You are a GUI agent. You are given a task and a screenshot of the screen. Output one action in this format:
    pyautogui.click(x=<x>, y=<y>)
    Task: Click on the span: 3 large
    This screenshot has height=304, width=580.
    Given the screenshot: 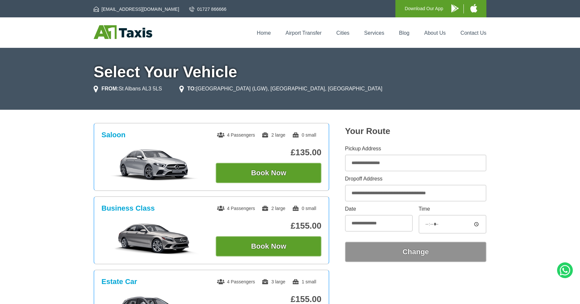 What is the action you would take?
    pyautogui.click(x=273, y=282)
    